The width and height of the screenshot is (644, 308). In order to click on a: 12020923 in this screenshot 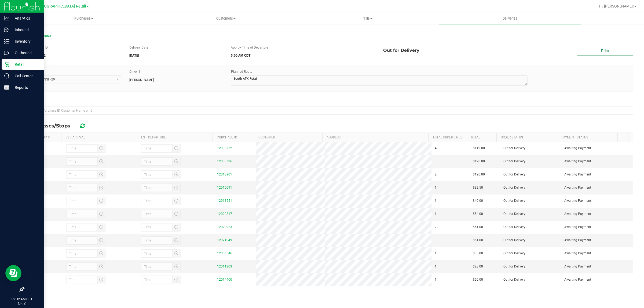, I will do `click(225, 227)`.